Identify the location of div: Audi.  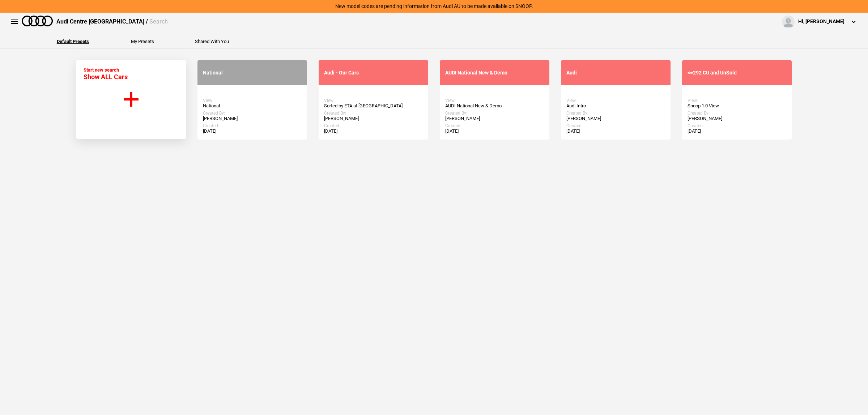
(615, 73).